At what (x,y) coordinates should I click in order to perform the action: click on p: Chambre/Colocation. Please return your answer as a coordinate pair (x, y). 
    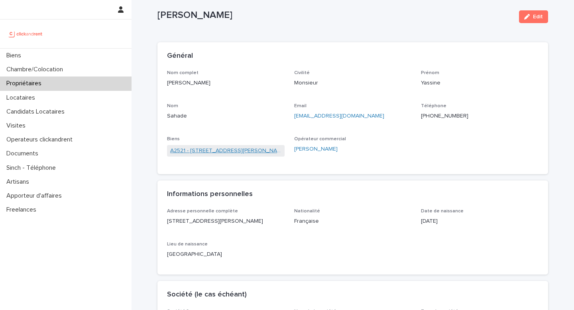
    Looking at the image, I should click on (36, 69).